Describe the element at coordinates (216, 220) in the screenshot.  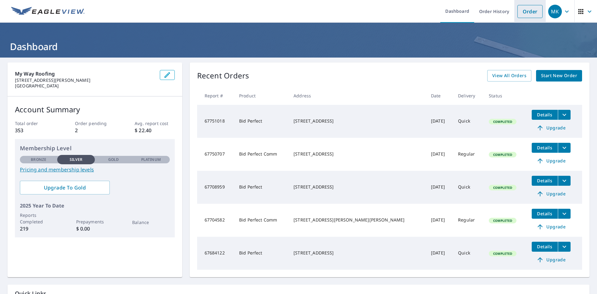
I see `td: 67704582` at that location.